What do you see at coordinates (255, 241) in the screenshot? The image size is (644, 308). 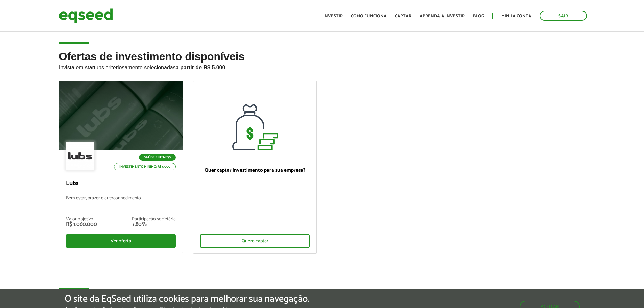 I see `div: Quero captar` at bounding box center [255, 241].